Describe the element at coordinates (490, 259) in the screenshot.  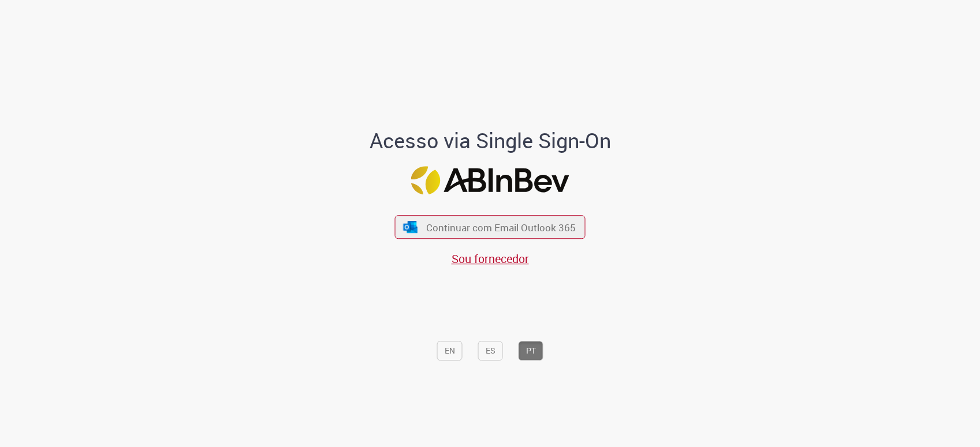
I see `a: Sou fornecedor` at that location.